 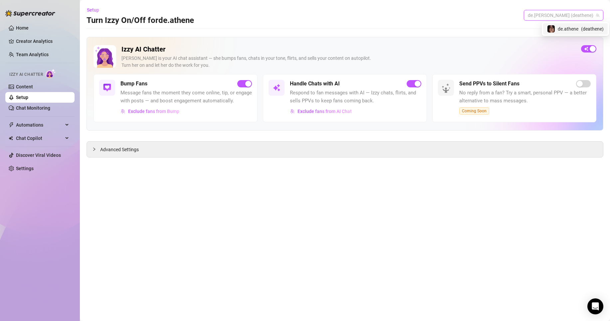 What do you see at coordinates (563, 15) in the screenshot?
I see `span: de.athene (deathene)` at bounding box center [563, 15].